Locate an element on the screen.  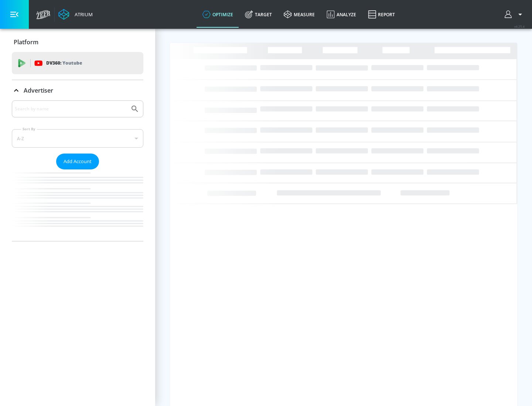
div: A-Z is located at coordinates (77, 138).